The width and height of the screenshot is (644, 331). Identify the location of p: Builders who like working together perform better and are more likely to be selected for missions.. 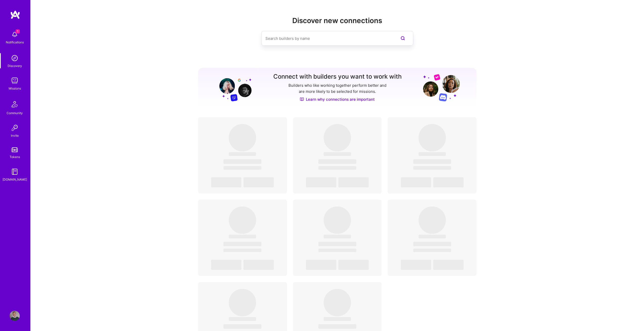
(338, 88).